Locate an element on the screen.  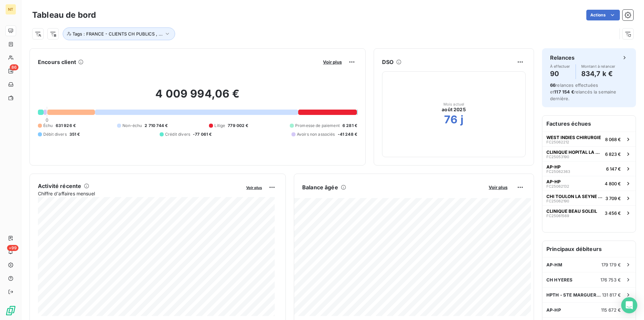
span: Chiffre d'affaires mensuel is located at coordinates (140, 194).